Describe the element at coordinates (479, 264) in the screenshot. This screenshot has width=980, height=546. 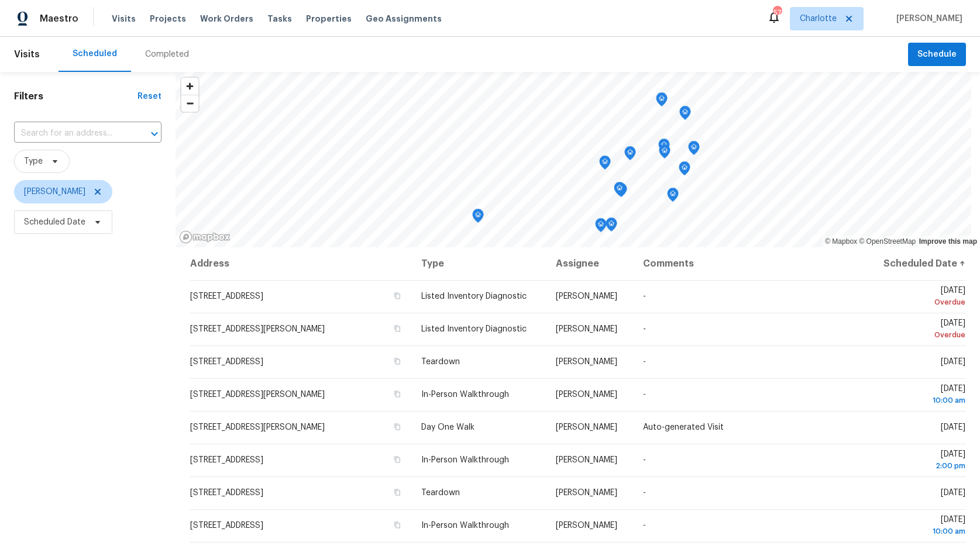
I see `th: Type` at that location.